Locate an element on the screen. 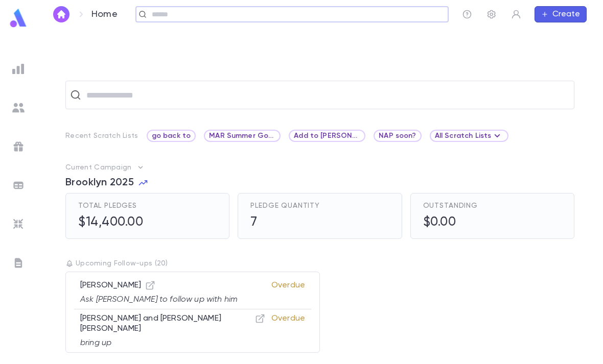  img: students_grey.60c7aba0da46da39d6d829b817ac14fc.svg is located at coordinates (18, 108).